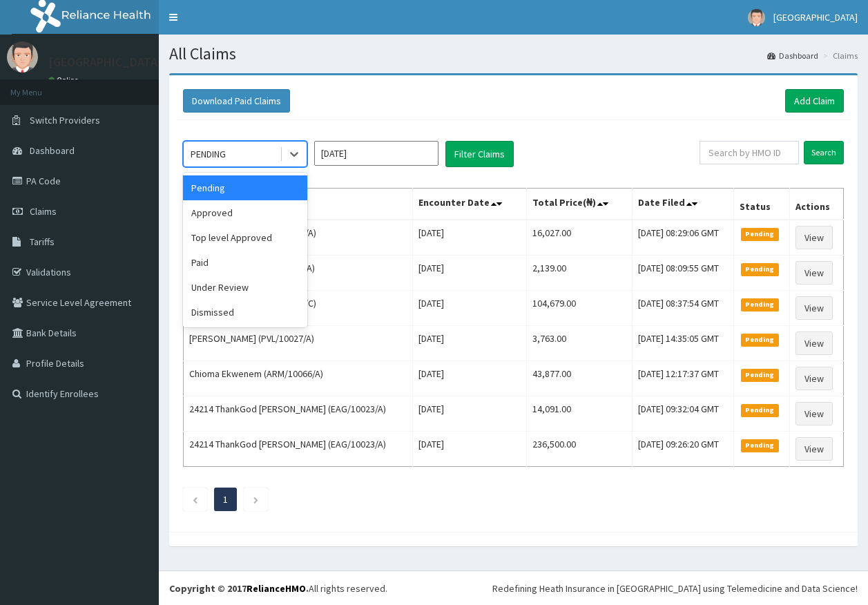 The height and width of the screenshot is (605, 868). What do you see at coordinates (479, 154) in the screenshot?
I see `button: Filter Claims` at bounding box center [479, 154].